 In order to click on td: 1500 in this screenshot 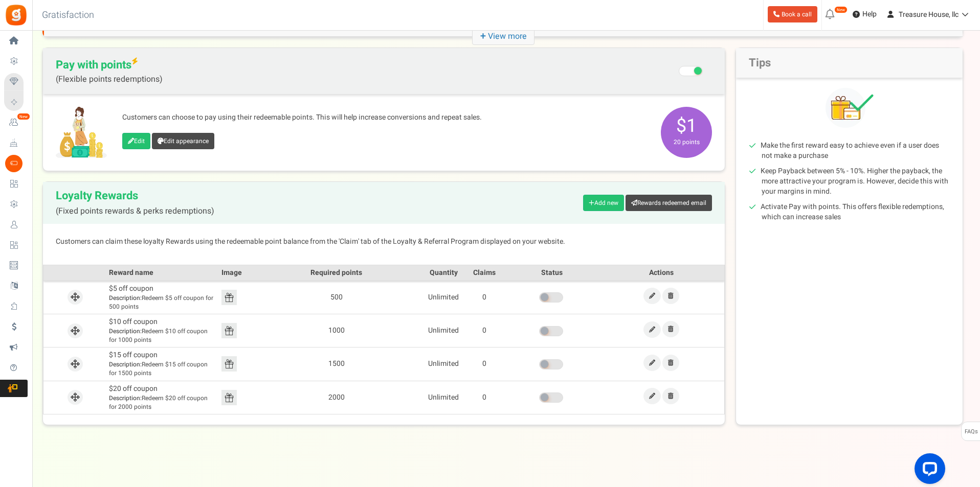, I will do `click(336, 364)`.